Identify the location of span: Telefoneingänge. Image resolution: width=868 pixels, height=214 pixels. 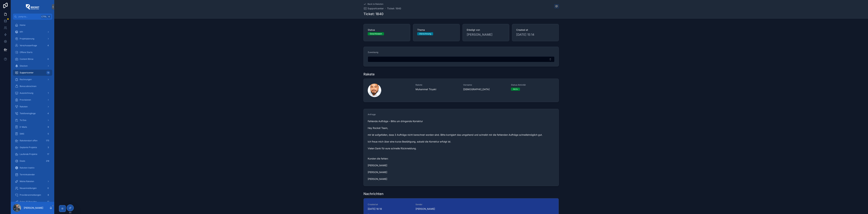
(28, 113).